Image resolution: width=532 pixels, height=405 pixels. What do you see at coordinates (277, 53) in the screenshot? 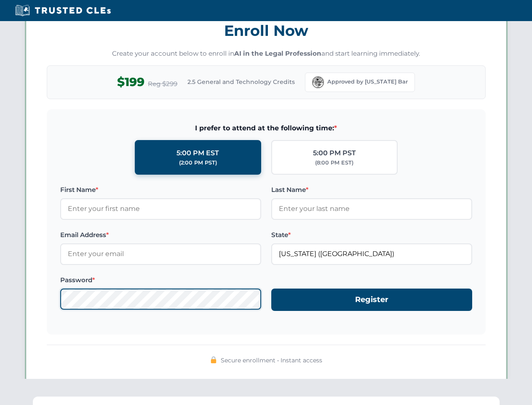
I see `strong: AI in the Legal Profession` at bounding box center [277, 53].